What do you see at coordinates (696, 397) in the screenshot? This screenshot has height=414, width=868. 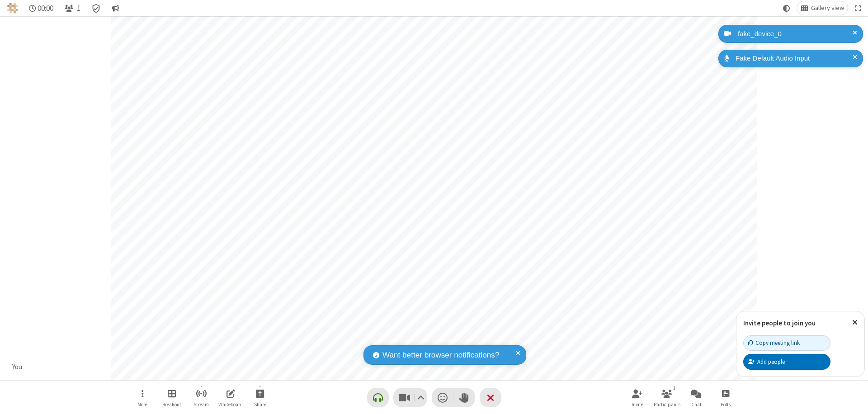 I see `button: Open chat` at bounding box center [696, 397].